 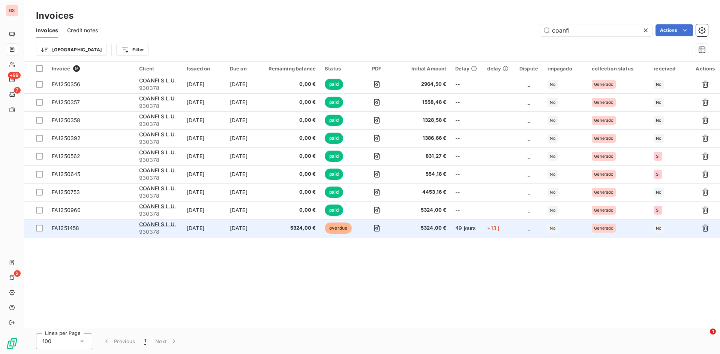 What do you see at coordinates (17, 274) in the screenshot?
I see `span: 2` at bounding box center [17, 274].